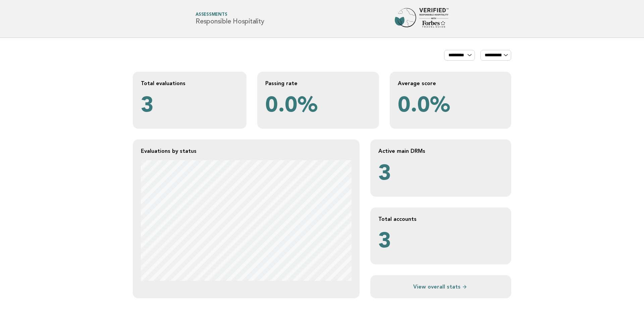  Describe the element at coordinates (230, 15) in the screenshot. I see `span: Assessments` at that location.